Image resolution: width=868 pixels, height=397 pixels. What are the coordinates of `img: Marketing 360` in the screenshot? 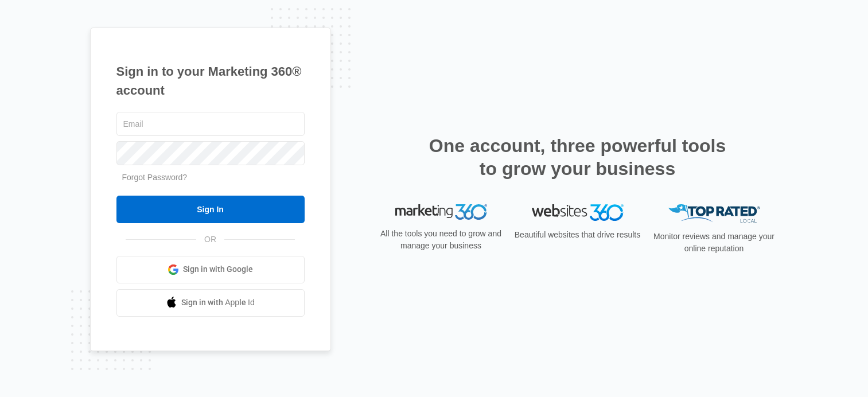 It's located at (441, 212).